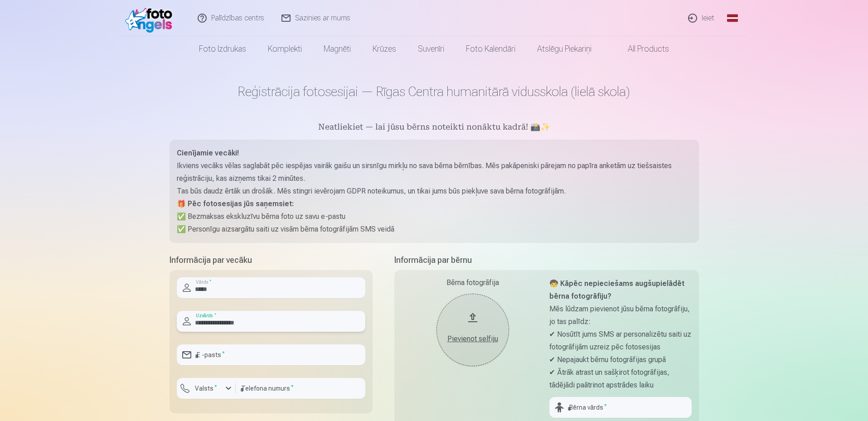 The width and height of the screenshot is (868, 421). I want to click on h5: Informācija par bērnu, so click(546, 260).